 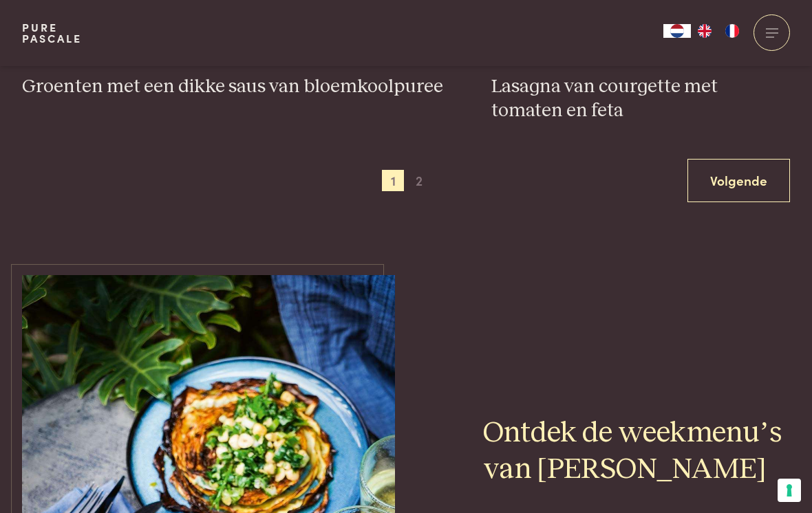 What do you see at coordinates (732, 31) in the screenshot?
I see `a: FR` at bounding box center [732, 31].